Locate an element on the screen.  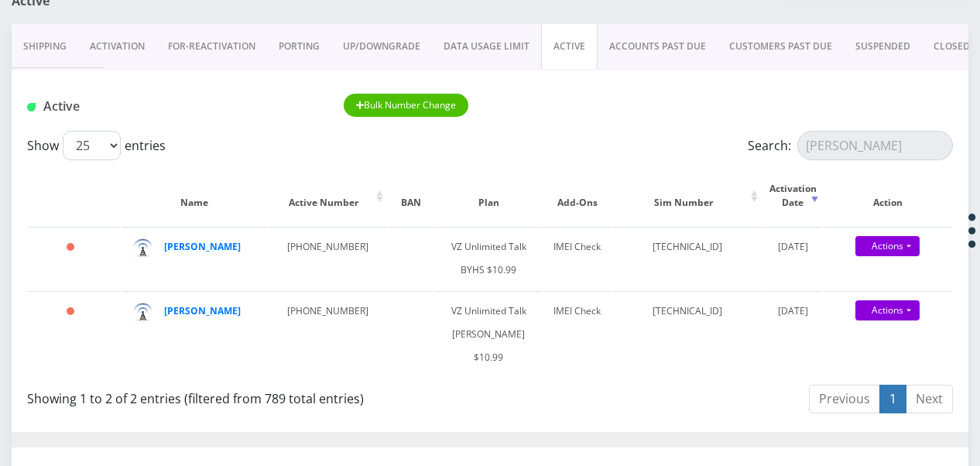
a: SUSPENDED is located at coordinates (882, 46).